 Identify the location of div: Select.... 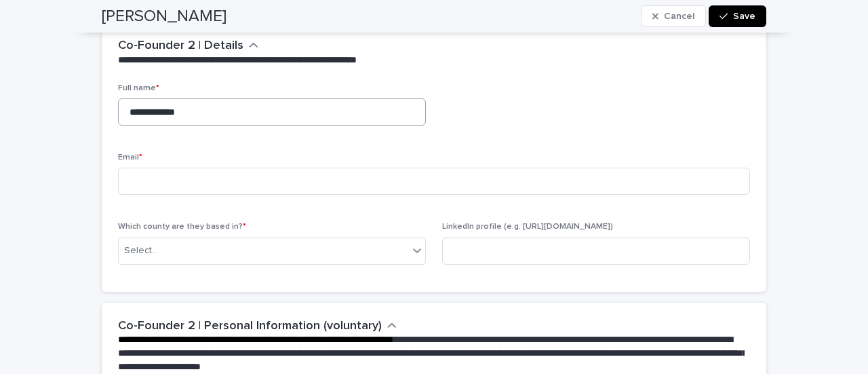
(141, 250).